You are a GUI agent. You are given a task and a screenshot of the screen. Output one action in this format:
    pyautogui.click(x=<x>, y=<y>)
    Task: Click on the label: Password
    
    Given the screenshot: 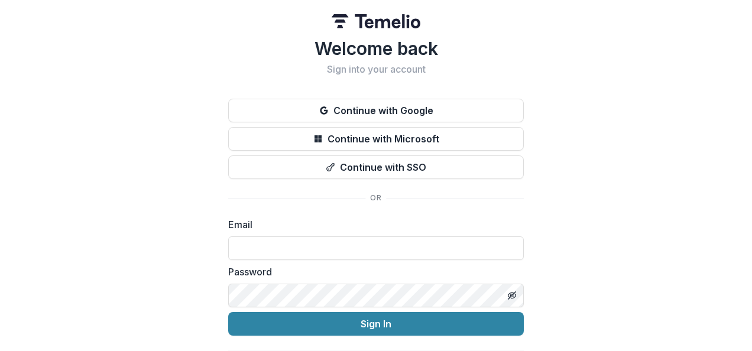 What is the action you would take?
    pyautogui.click(x=372, y=272)
    